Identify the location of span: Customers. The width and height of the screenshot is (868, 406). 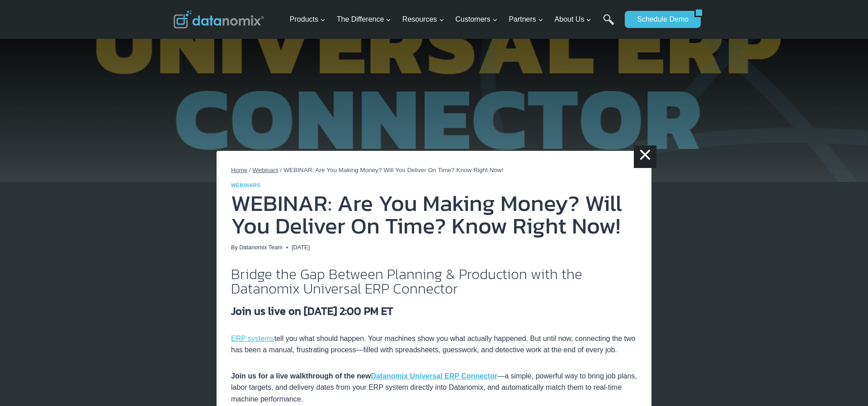
(476, 20).